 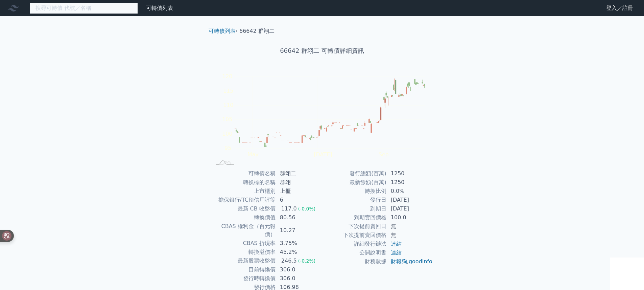 I want to click on td: 上市櫃別, so click(x=243, y=191).